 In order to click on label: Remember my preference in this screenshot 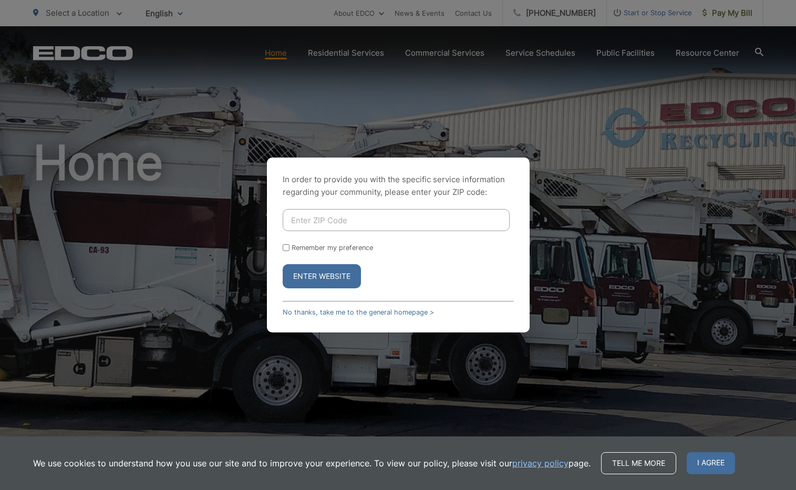, I will do `click(332, 248)`.